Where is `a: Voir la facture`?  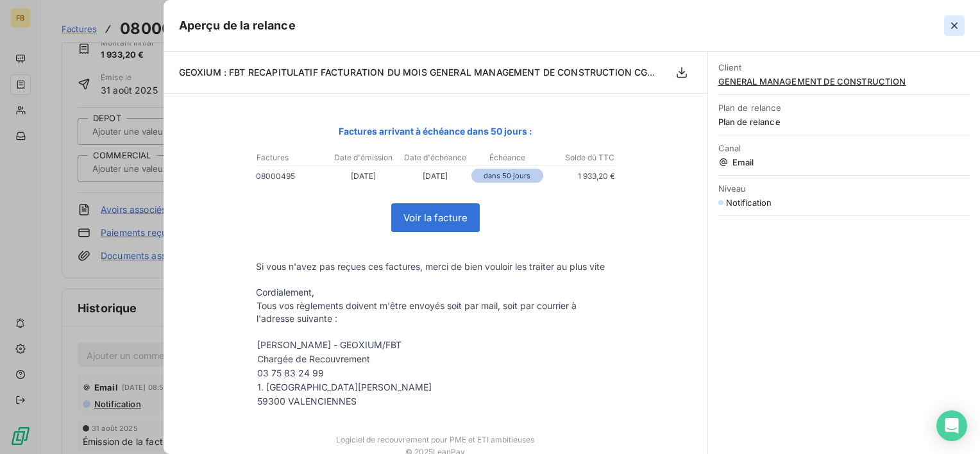 a: Voir la facture is located at coordinates (435, 218).